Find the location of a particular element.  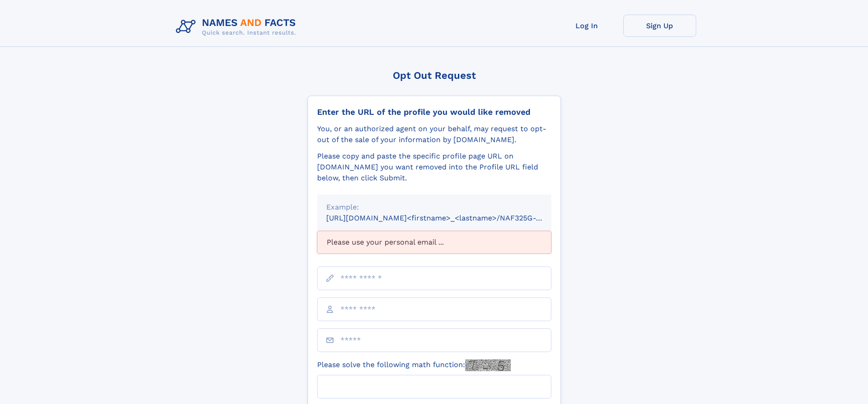

div: Please use your personal email ... is located at coordinates (434, 243).